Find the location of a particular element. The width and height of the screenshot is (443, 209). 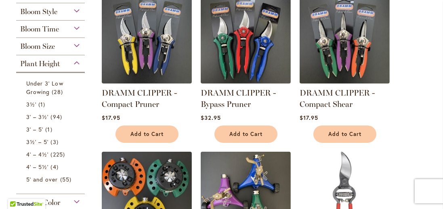

span: Flower Color is located at coordinates (40, 203).